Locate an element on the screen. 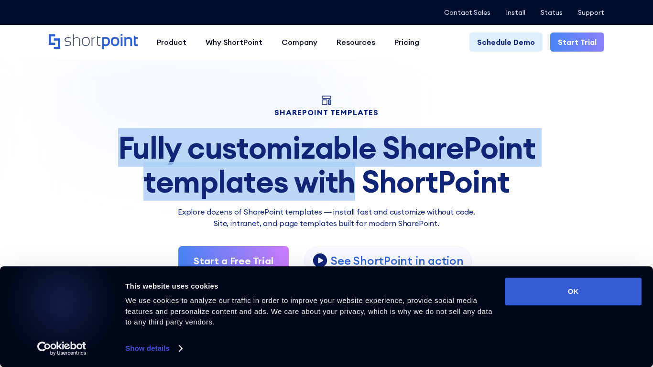 The image size is (653, 367). span: We use cookies to analyze our traffic in order to improve your website experience, provide social... is located at coordinates (309, 311).